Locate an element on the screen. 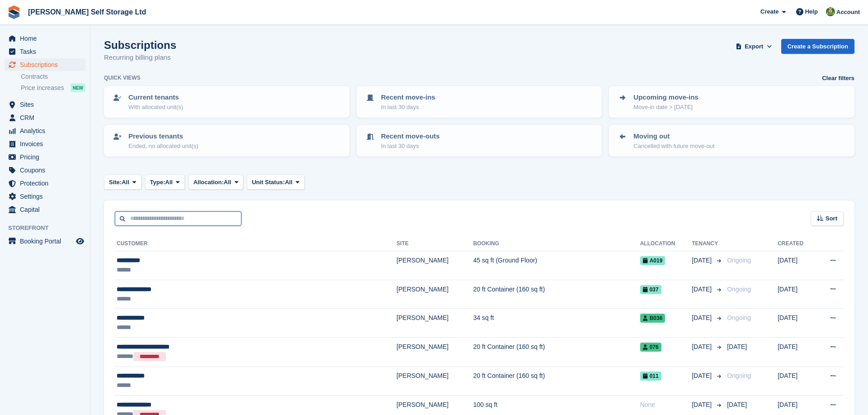  td: 45 sq ft (Ground Floor) is located at coordinates (556, 266).